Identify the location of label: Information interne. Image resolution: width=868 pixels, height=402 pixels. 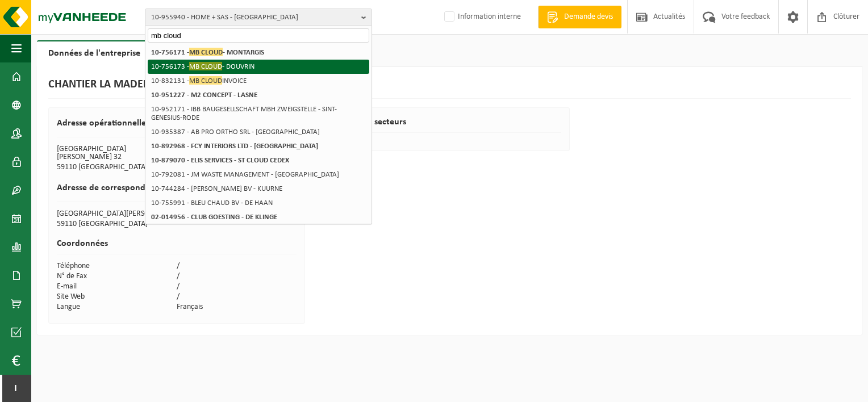
(481, 17).